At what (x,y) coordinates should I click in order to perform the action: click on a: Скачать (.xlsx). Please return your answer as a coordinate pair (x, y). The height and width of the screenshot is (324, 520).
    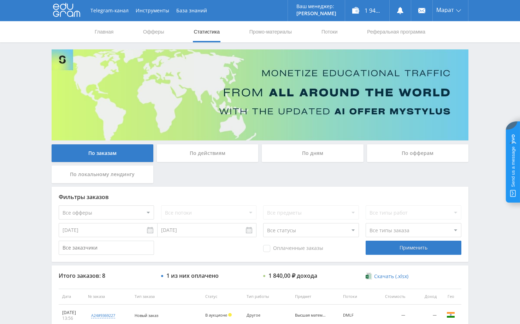
    Looking at the image, I should click on (387, 277).